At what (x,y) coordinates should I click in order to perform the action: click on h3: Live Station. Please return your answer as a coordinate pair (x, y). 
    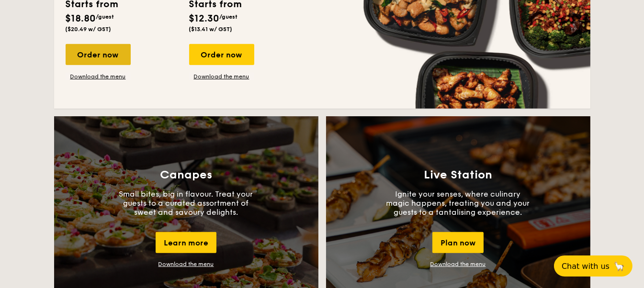
    Looking at the image, I should click on (458, 175).